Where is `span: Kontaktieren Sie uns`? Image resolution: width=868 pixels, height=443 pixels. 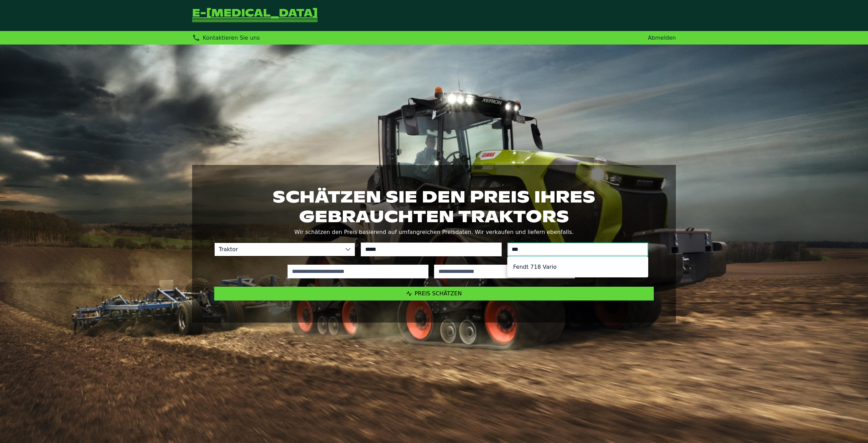 span: Kontaktieren Sie uns is located at coordinates (231, 38).